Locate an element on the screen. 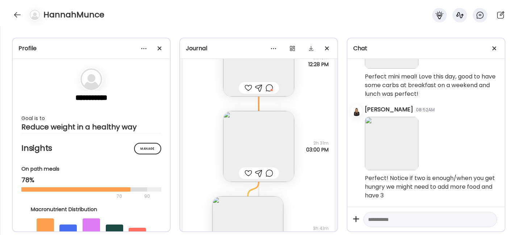 The width and height of the screenshot is (517, 235). img: images%2Fkfkzk6vGDOhEU9eo8aJJ3Lraes72%2FIhi5gjI2LshYGXrz7k51%2FXyXzcO4XNdwYzAYpzVS8_240 is located at coordinates (259, 147).